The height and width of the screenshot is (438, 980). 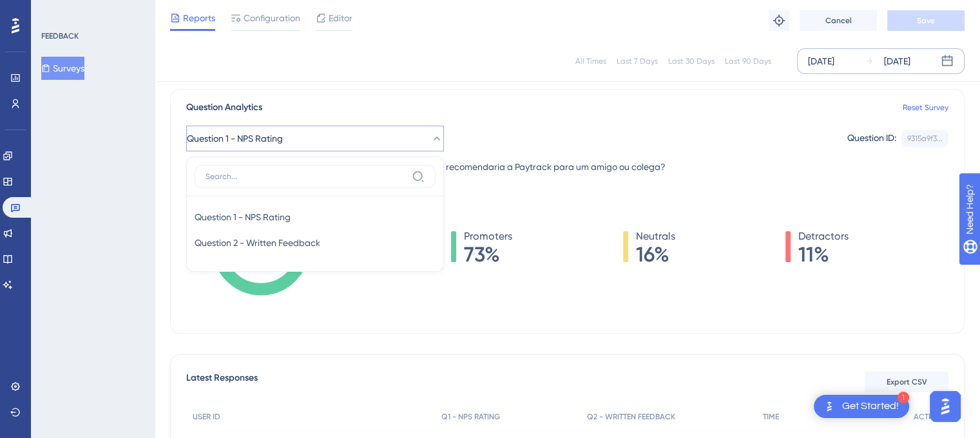 I want to click on span: Editor, so click(x=340, y=18).